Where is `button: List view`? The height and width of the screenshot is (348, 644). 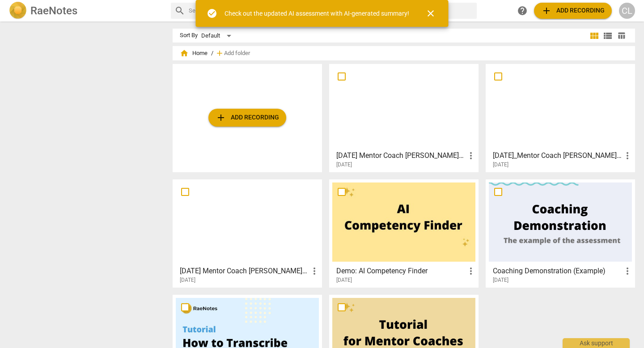
button: List view is located at coordinates (608, 36).